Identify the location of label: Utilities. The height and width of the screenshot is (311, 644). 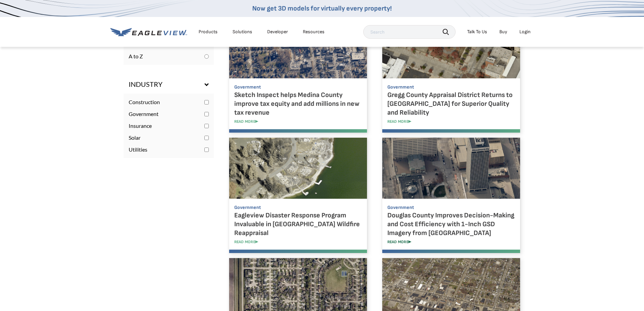
(169, 150).